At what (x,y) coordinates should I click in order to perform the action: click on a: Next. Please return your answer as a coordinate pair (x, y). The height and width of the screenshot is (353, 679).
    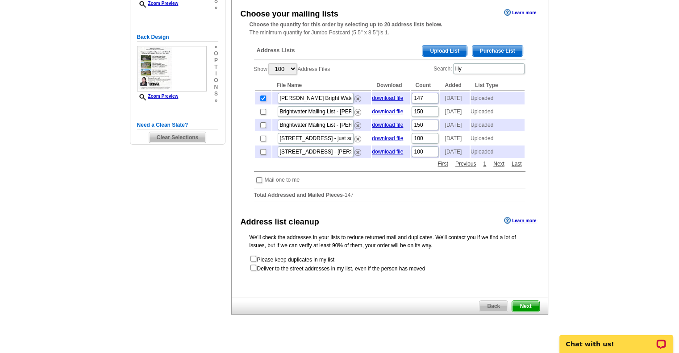
    Looking at the image, I should click on (499, 164).